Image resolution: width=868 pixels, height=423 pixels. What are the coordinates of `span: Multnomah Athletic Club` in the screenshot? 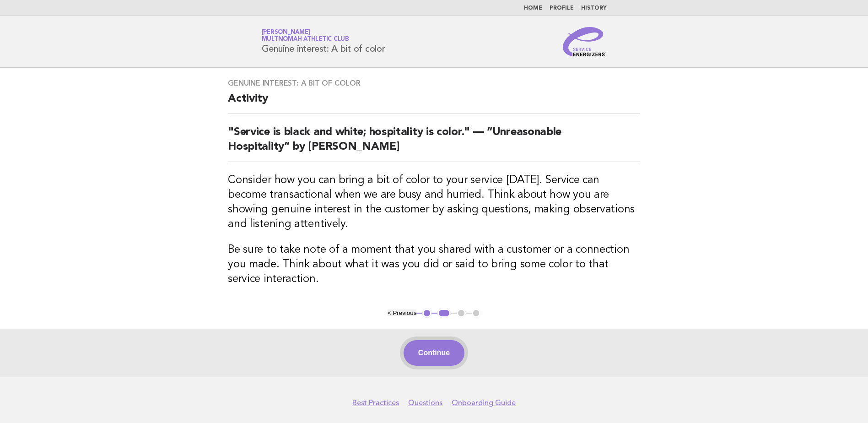 It's located at (305, 39).